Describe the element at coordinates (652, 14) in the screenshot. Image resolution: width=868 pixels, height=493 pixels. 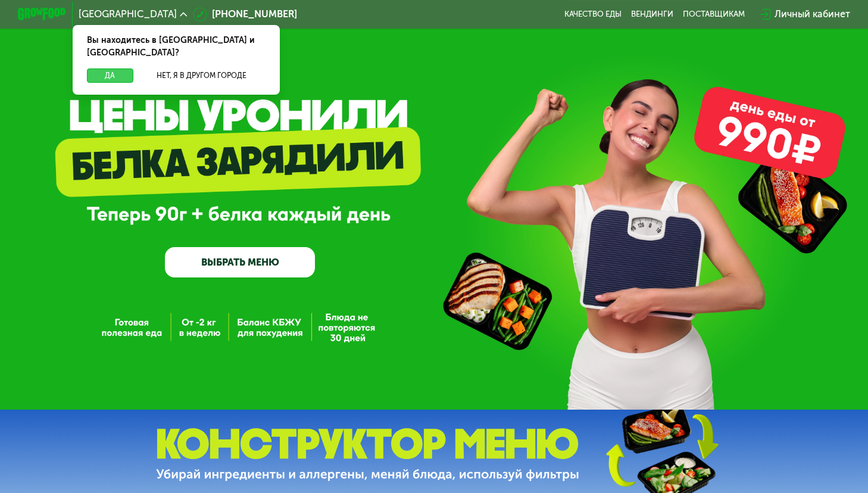
I see `a: Вендинги` at that location.